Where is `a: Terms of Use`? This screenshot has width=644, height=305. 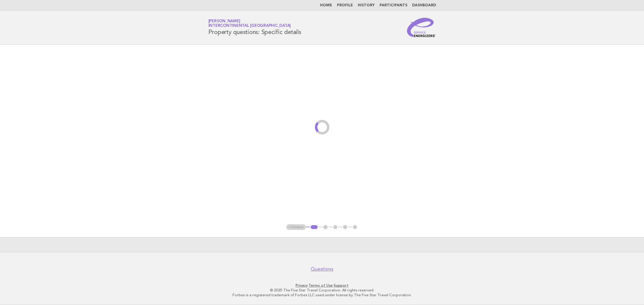 a: Terms of Use is located at coordinates (320, 285).